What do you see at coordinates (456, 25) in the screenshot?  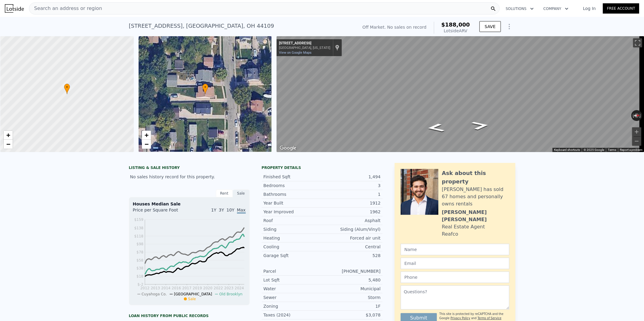 I see `span: $188,000` at bounding box center [456, 25].